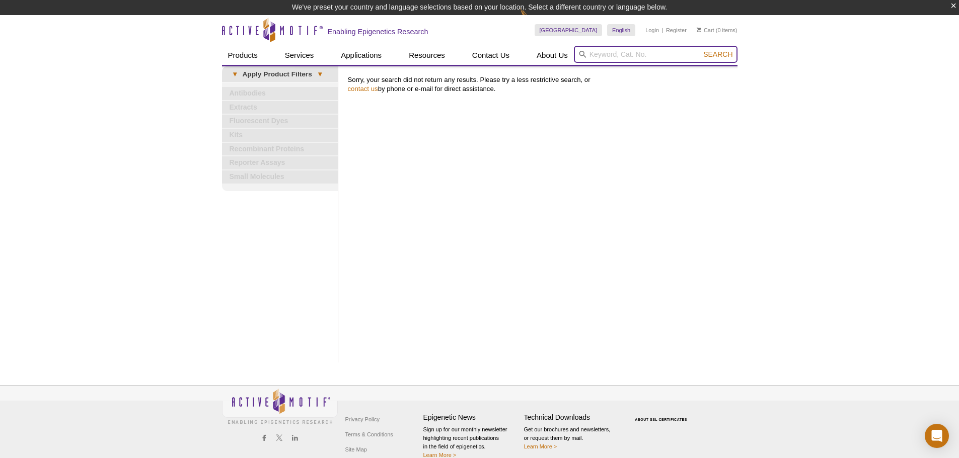  I want to click on a: Privacy Policy, so click(362, 420).